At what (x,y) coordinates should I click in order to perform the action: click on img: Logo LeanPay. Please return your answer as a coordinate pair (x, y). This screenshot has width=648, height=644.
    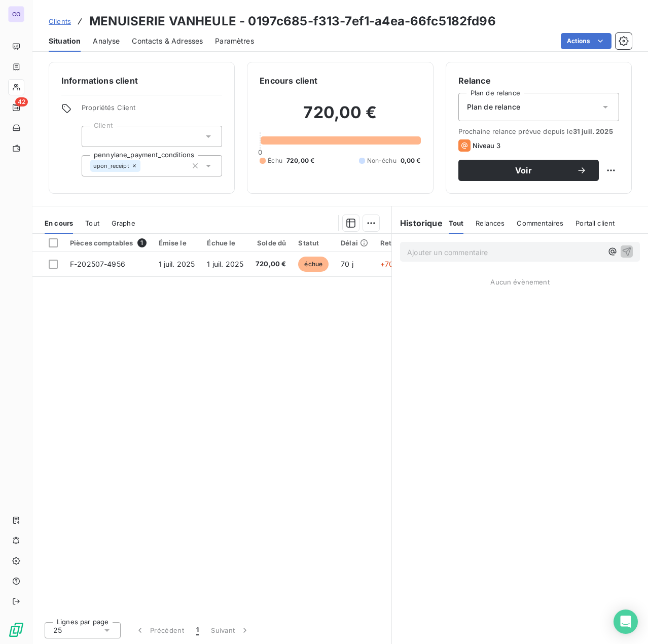
    Looking at the image, I should click on (16, 629).